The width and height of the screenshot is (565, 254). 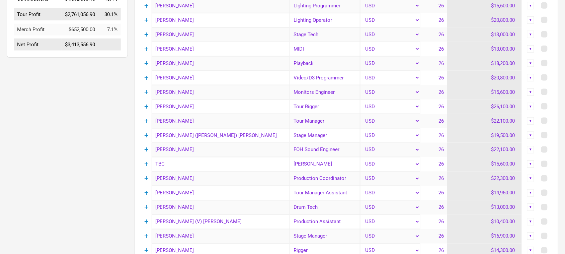 I want to click on div: FOH Sound Engineer, so click(x=325, y=149).